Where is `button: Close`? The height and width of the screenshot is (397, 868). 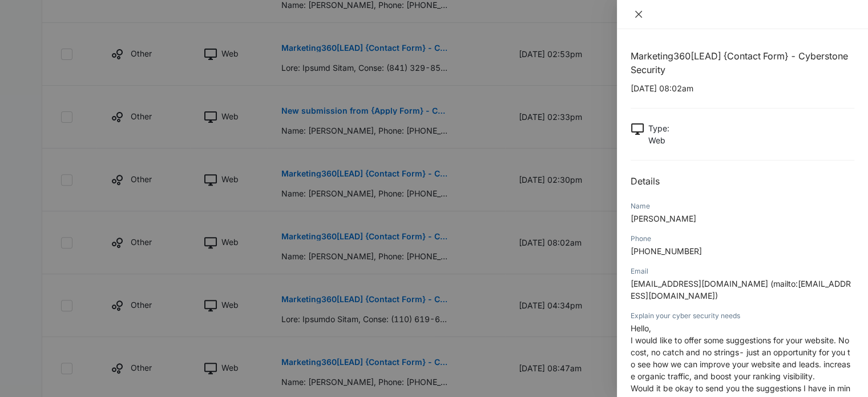
button: Close is located at coordinates (639, 14).